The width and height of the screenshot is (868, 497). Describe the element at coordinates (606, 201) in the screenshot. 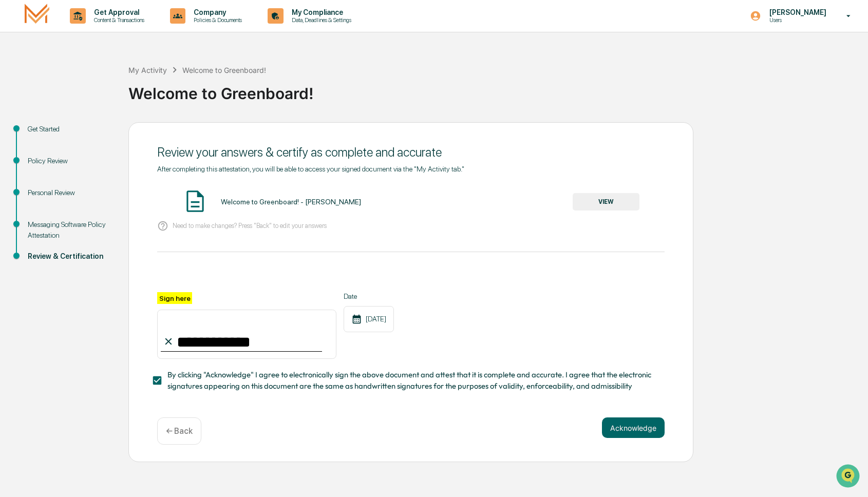

I see `button: VIEW` at that location.